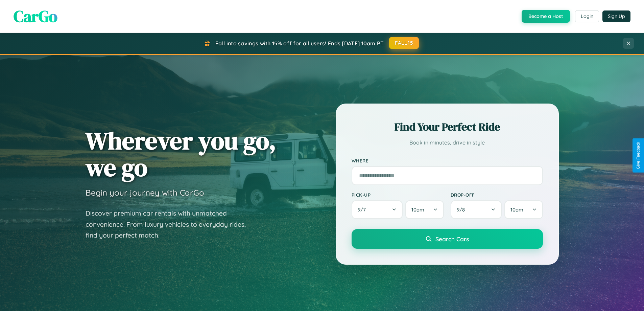 The width and height of the screenshot is (644, 311). What do you see at coordinates (181, 154) in the screenshot?
I see `h1: Wherever you go, we go` at bounding box center [181, 154].